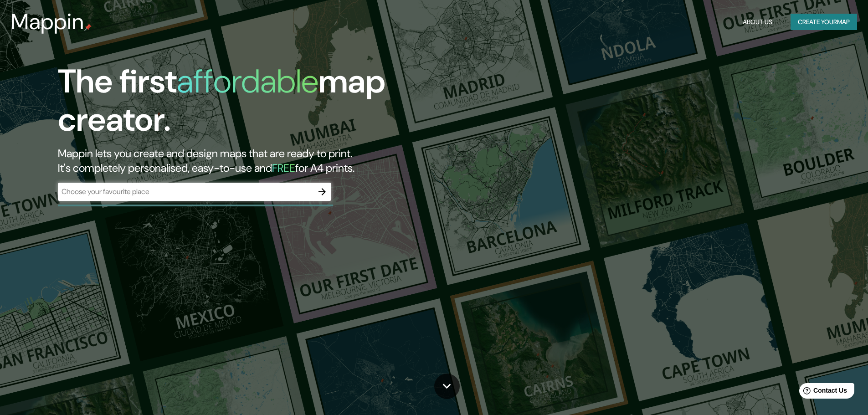 The width and height of the screenshot is (868, 415). I want to click on h1: The first map creator., so click(275, 104).